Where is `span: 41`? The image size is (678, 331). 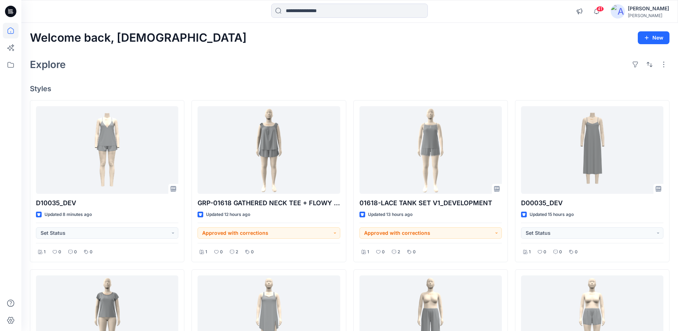
span: 41 is located at coordinates (600, 9).